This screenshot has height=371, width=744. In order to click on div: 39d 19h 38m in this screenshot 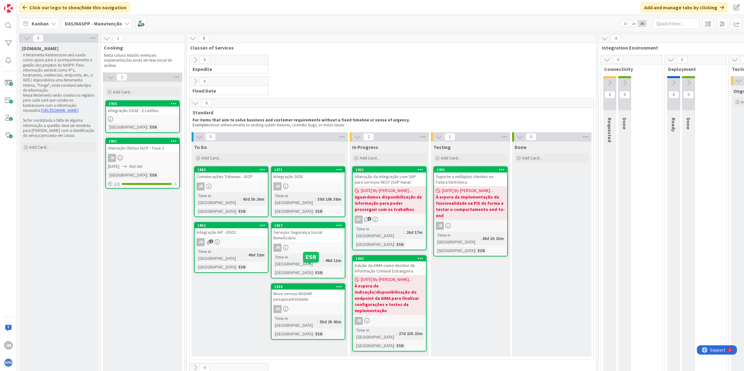, I will do `click(329, 199)`.